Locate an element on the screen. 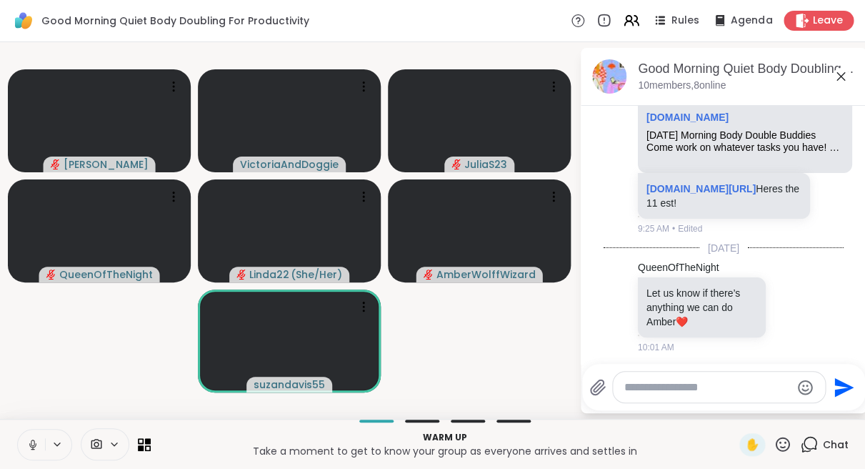  textarea: Type your message is located at coordinates (707, 387).